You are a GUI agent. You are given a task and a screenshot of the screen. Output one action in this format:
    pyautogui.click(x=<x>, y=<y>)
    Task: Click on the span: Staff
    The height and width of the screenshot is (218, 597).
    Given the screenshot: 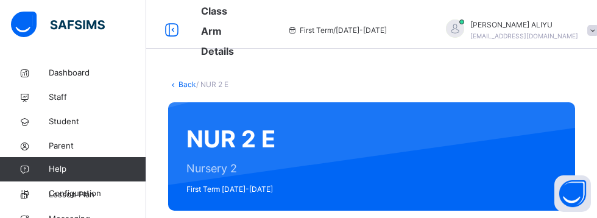 What is the action you would take?
    pyautogui.click(x=97, y=97)
    